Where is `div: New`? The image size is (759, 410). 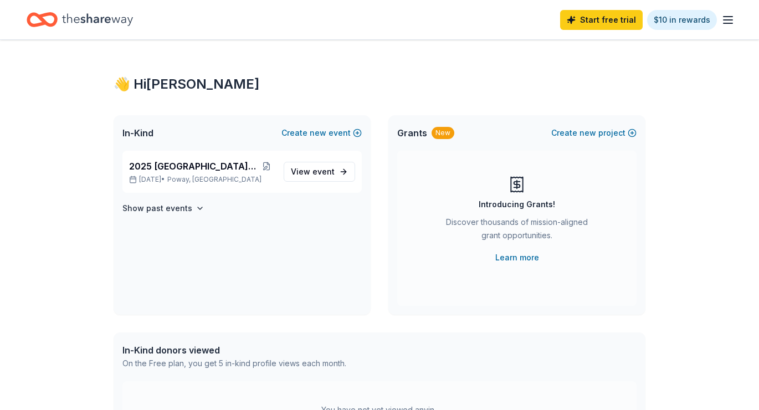 div: New is located at coordinates (443, 133).